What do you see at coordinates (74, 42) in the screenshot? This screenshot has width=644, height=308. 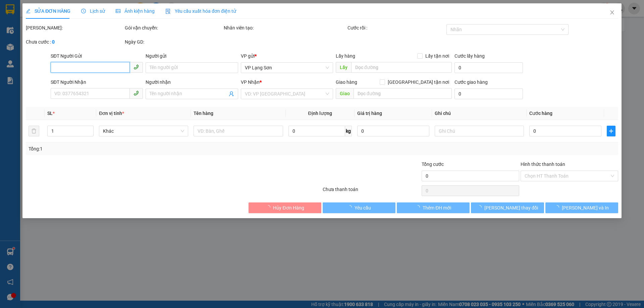 I see `div: Chưa cước :` at bounding box center [74, 42].